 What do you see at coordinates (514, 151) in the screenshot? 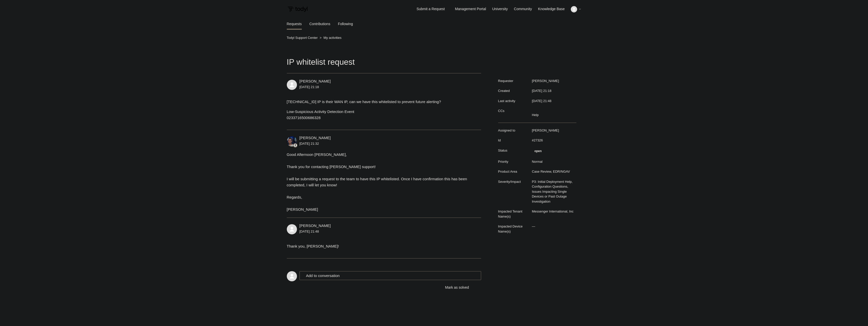
I see `dt: Status` at bounding box center [514, 151].